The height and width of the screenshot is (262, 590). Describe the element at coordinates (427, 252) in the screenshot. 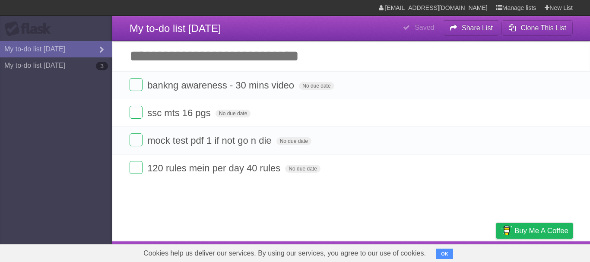

I see `a: Developers` at that location.